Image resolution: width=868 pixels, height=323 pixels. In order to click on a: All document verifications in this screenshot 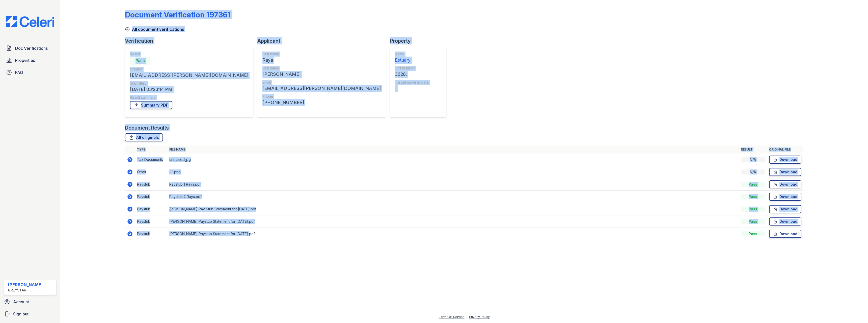, I will do `click(154, 30)`.